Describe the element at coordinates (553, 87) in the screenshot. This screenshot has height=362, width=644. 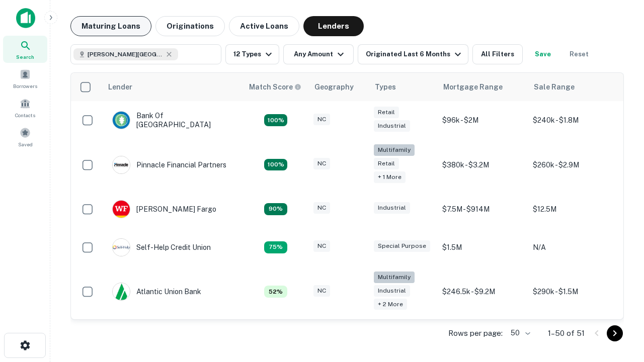
I see `div: Sale Range` at that location.